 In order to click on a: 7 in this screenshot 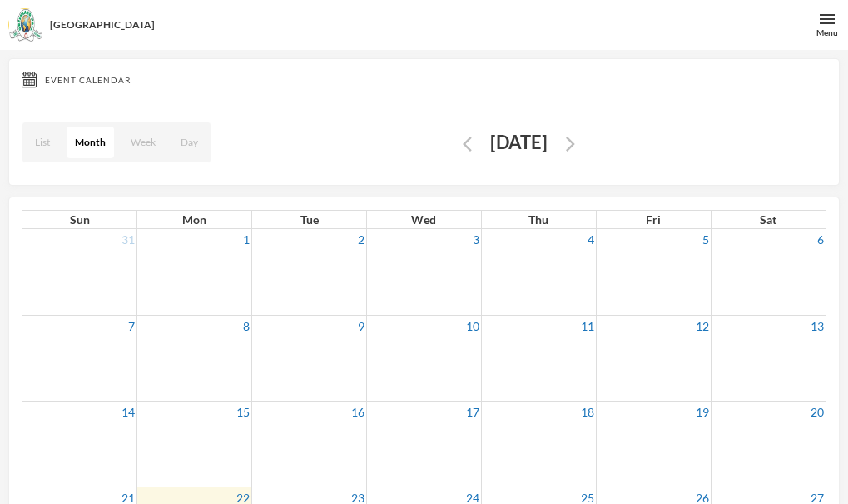, I will do `click(132, 326)`.